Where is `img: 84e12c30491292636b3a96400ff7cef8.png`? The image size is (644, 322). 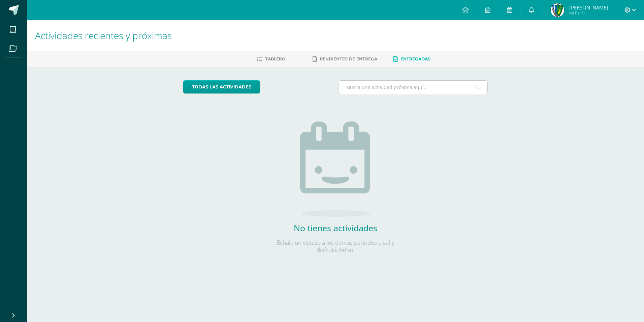 img: 84e12c30491292636b3a96400ff7cef8.png is located at coordinates (557, 10).